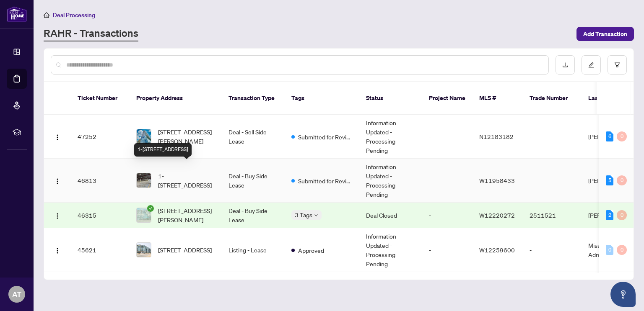 Image resolution: width=644 pixels, height=311 pixels. Describe the element at coordinates (91, 34) in the screenshot. I see `a: RAHR - Transactions` at that location.